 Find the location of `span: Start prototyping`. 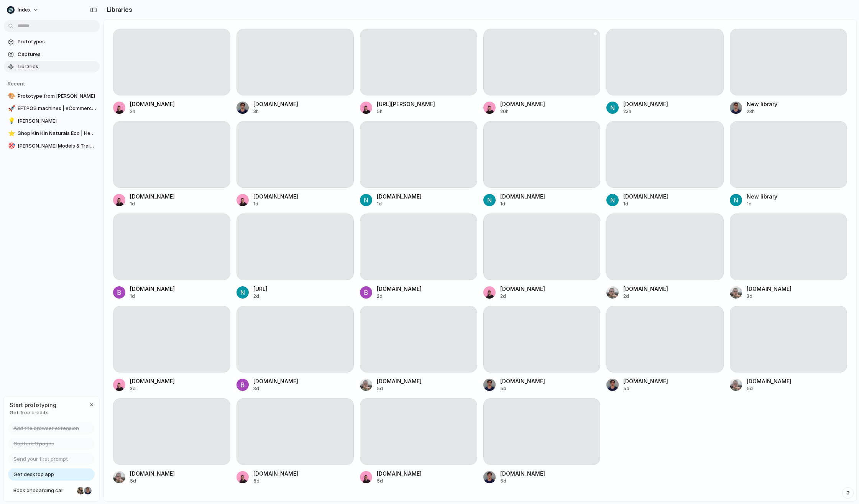

span: Start prototyping is located at coordinates (33, 405).